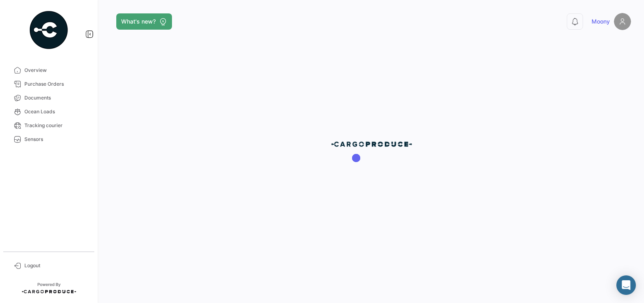 Image resolution: width=644 pixels, height=303 pixels. I want to click on a: Overview, so click(49, 70).